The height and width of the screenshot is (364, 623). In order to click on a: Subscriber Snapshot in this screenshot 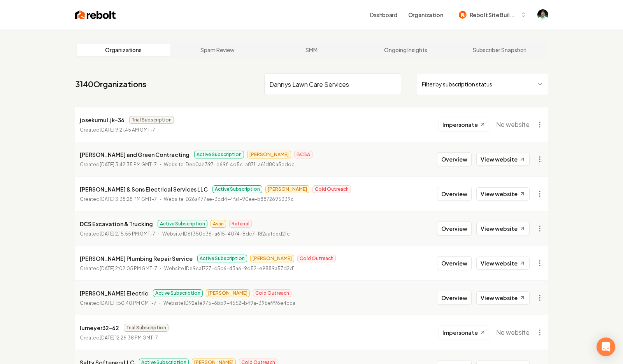, I will do `click(499, 50)`.